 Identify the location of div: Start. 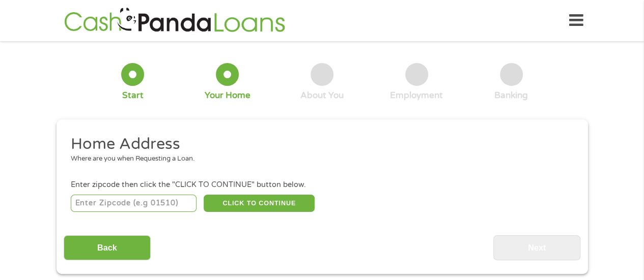
(133, 96).